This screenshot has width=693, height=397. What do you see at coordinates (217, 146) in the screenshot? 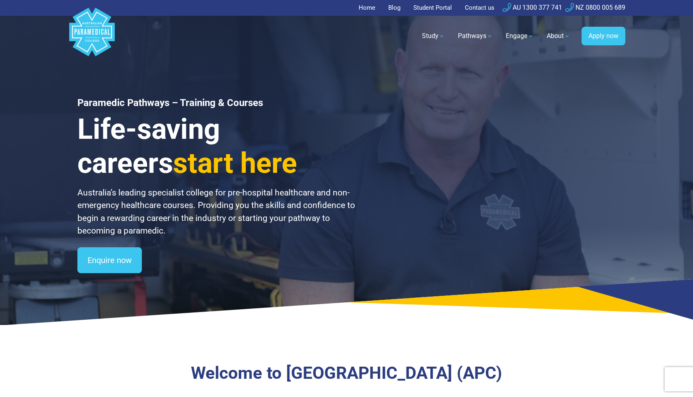
I see `h3: Life-saving careers` at bounding box center [217, 146].